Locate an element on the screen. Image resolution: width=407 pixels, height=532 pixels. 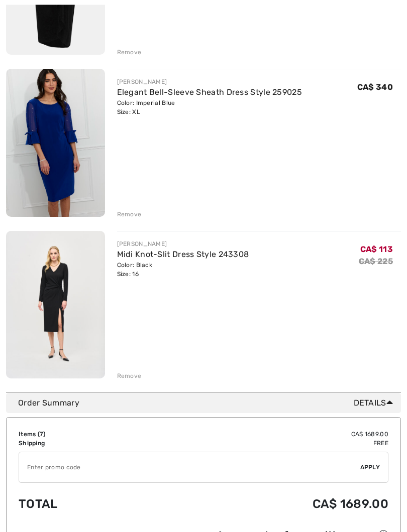
img: Midi Knot-Slit Dress Style 243308 is located at coordinates (55, 305).